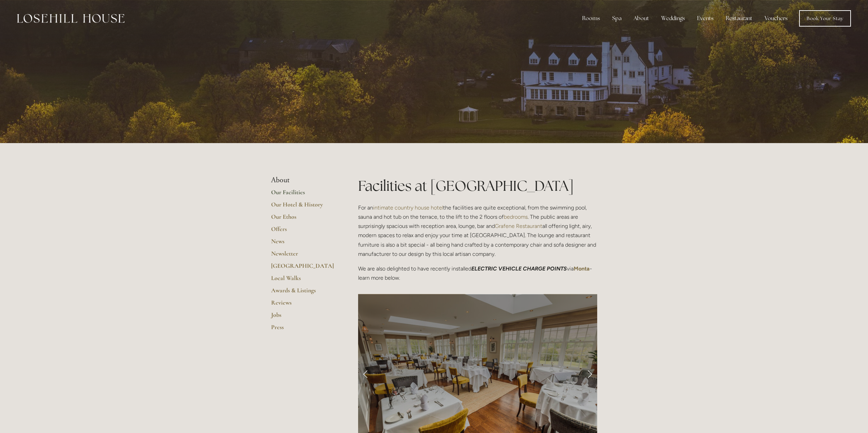  I want to click on em: ELECTRIC VEHICLE CHARGE POINTS, so click(519, 268).